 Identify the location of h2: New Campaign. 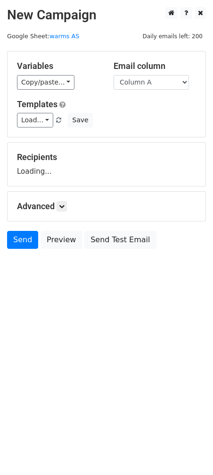
(107, 15).